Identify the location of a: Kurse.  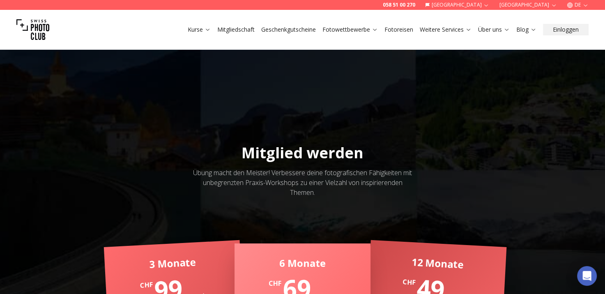
(199, 30).